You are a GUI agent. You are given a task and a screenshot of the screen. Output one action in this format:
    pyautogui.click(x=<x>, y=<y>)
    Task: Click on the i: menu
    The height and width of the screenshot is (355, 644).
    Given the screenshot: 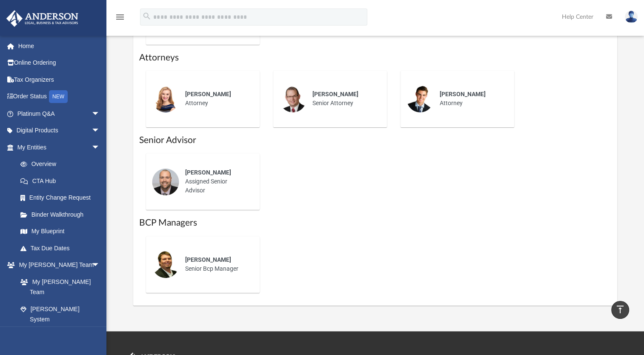 What is the action you would take?
    pyautogui.click(x=120, y=17)
    